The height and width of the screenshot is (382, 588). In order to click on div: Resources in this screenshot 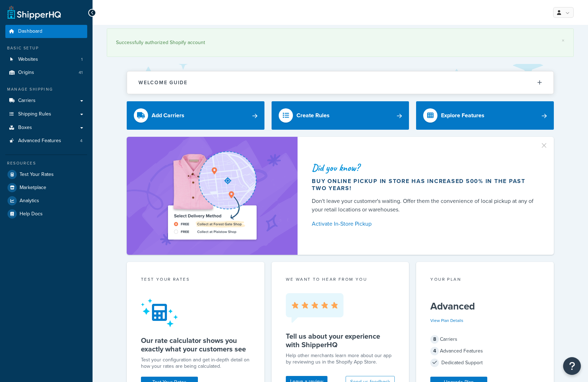, I will do `click(46, 163)`.